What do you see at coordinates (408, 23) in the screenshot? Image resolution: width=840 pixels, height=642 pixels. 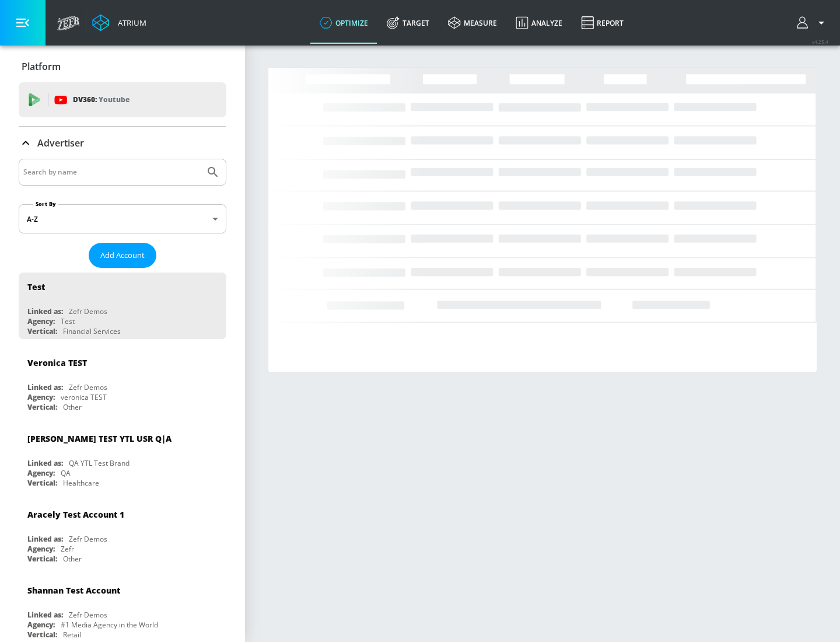 I see `a: Target` at bounding box center [408, 23].